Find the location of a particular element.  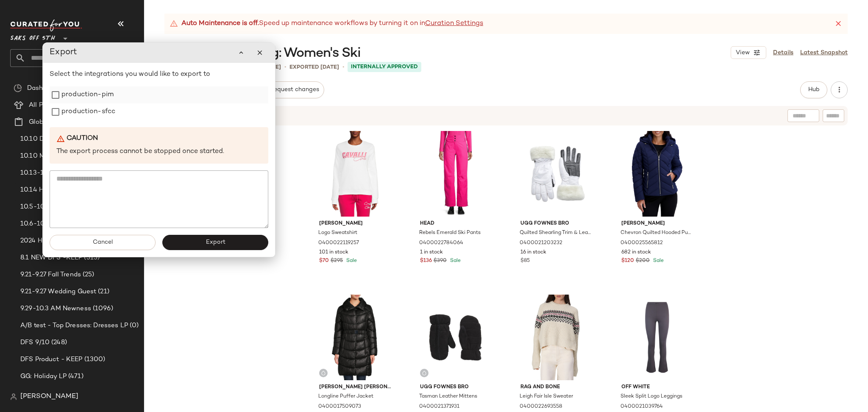

span: 10.6-10.10 AM Newness is located at coordinates (58, 224).